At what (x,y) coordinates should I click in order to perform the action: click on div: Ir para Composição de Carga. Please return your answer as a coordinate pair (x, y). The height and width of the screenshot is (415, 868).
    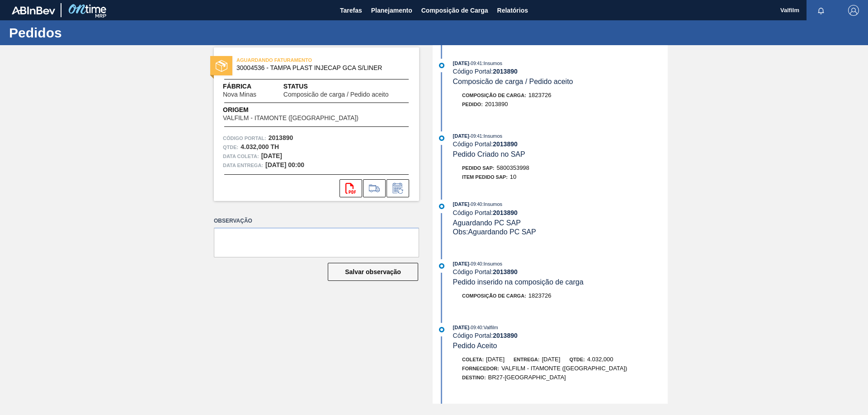
    Looking at the image, I should click on (374, 188).